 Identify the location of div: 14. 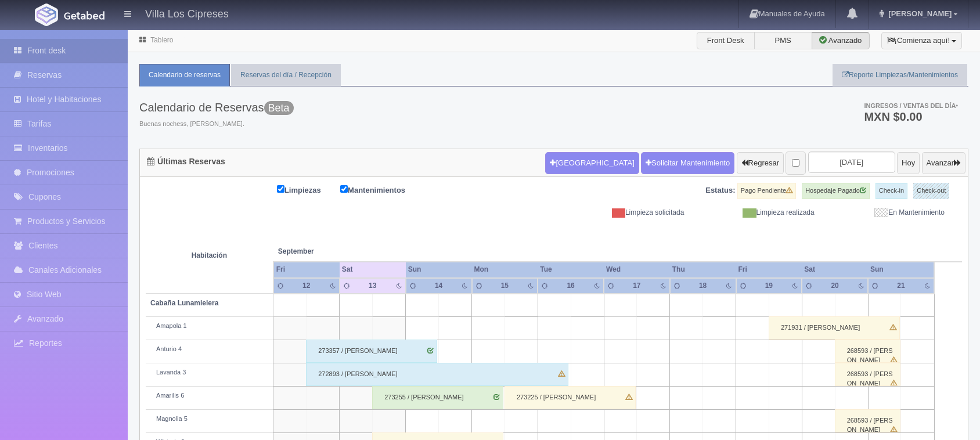
(439, 286).